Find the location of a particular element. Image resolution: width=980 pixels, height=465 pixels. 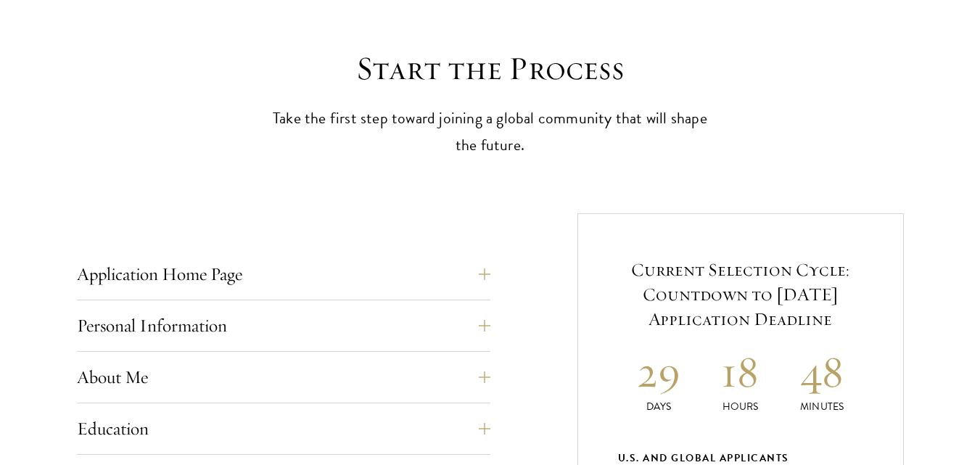

p: Hours is located at coordinates (740, 407).